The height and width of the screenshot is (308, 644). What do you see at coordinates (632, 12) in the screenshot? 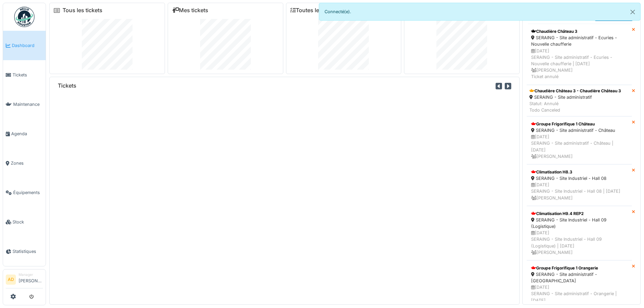
I see `button: Close` at bounding box center [632, 12].